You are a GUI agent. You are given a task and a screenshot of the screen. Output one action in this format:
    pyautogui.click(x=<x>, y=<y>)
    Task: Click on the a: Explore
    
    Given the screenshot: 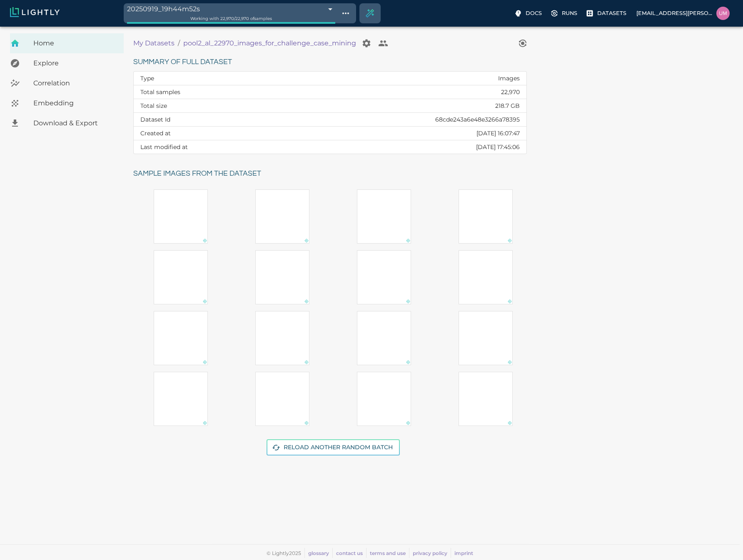 What is the action you would take?
    pyautogui.click(x=67, y=63)
    